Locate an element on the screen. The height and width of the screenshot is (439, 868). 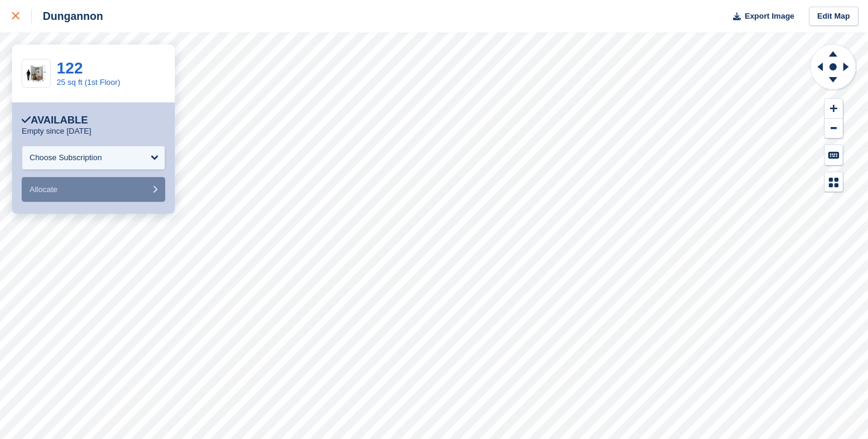
span: Allocate is located at coordinates (43, 189).